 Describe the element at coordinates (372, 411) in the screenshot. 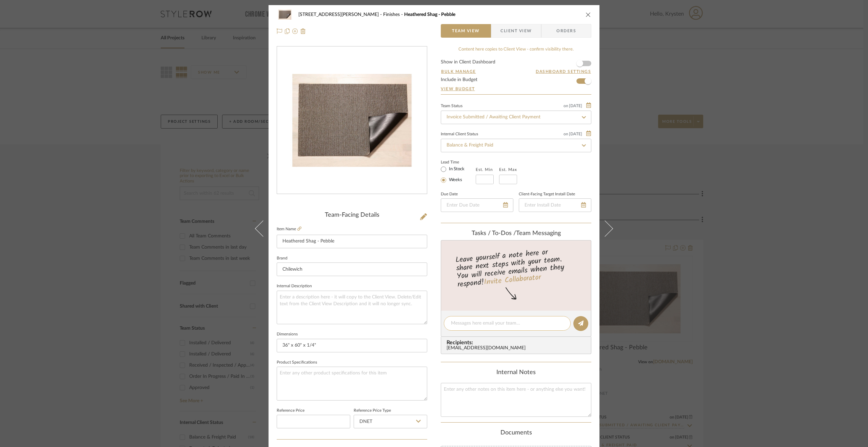

I see `label: Reference Price Type` at that location.